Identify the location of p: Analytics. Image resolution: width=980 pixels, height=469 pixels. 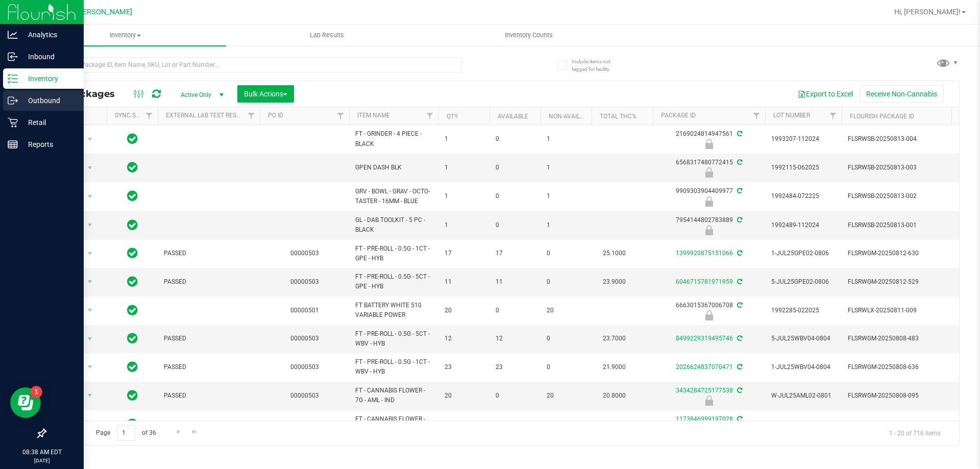
(49, 35).